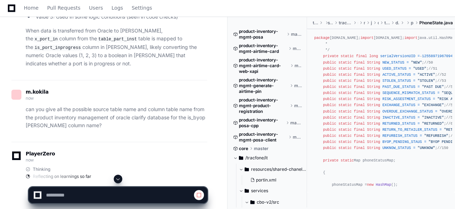 Image resolution: width=455 pixels, height=209 pixels. I want to click on span: tracfone, so click(387, 23).